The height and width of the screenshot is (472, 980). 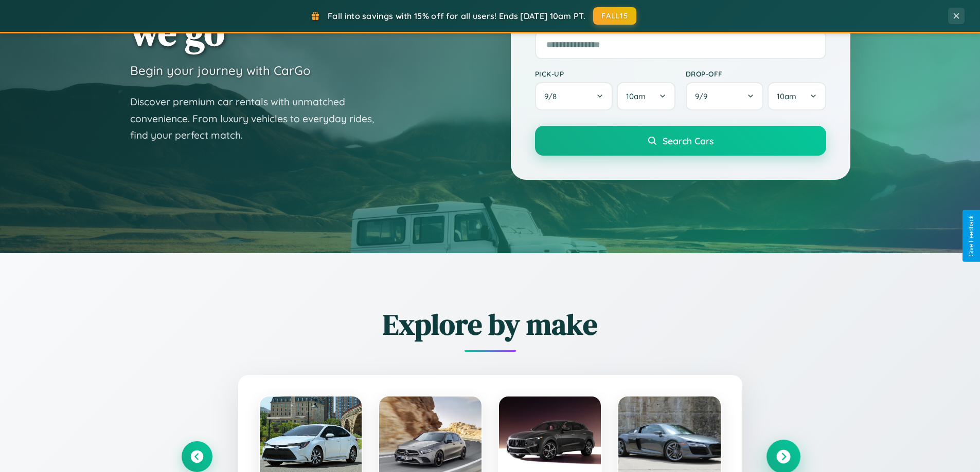 I want to click on div: Give Feedback, so click(x=971, y=236).